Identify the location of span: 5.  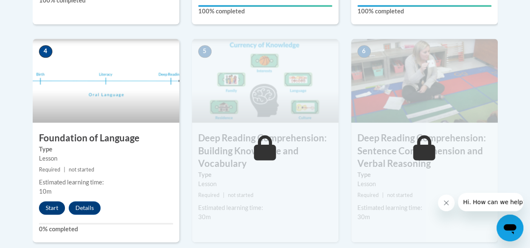
(205, 52).